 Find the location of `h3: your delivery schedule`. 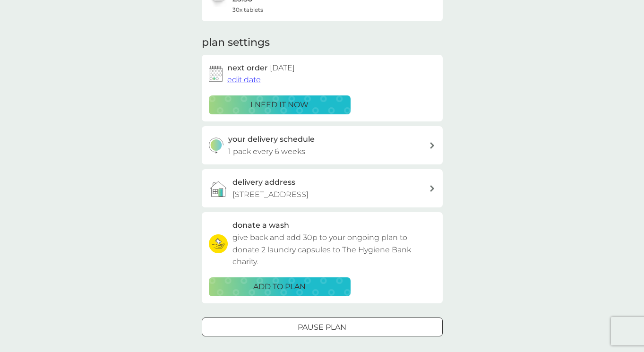

h3: your delivery schedule is located at coordinates (271, 140).